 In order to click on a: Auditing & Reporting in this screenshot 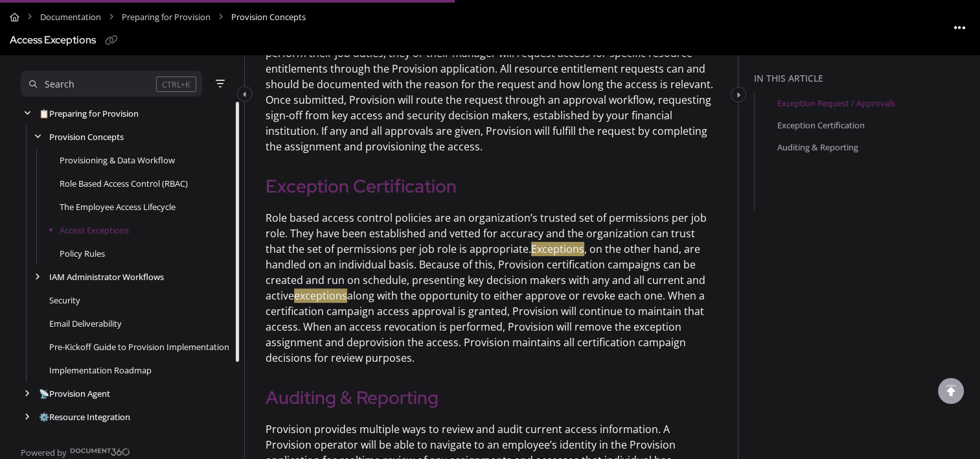, I will do `click(817, 147)`.